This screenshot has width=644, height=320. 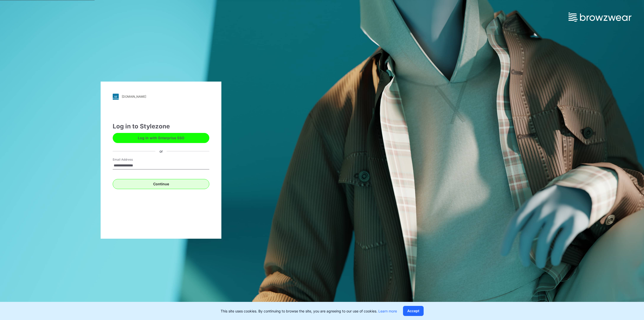 I want to click on a: Learn more, so click(x=388, y=311).